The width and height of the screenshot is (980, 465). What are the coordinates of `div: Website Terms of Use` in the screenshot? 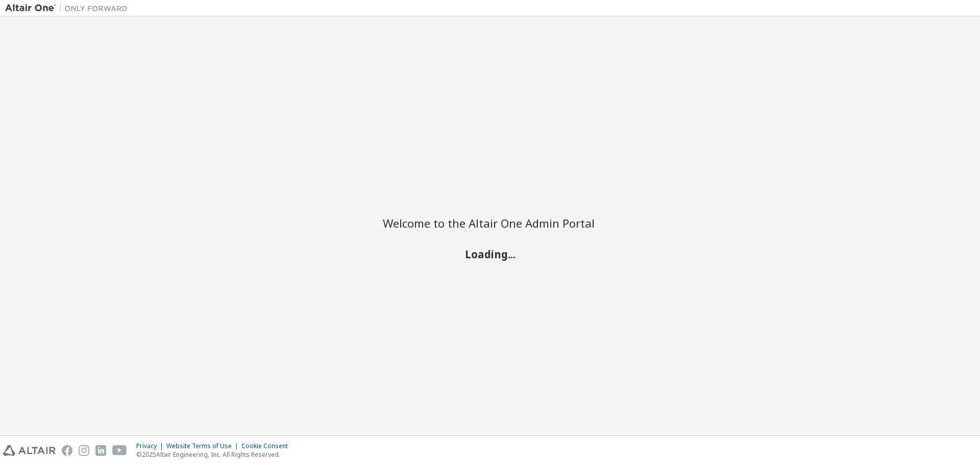 It's located at (204, 446).